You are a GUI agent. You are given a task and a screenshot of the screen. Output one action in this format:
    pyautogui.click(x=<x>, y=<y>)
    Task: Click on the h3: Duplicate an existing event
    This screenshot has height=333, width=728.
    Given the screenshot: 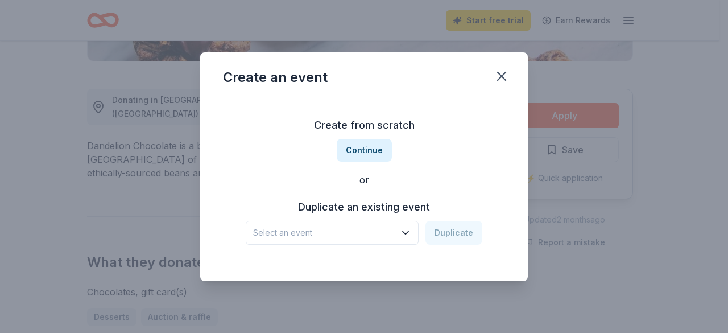 What is the action you would take?
    pyautogui.click(x=364, y=207)
    